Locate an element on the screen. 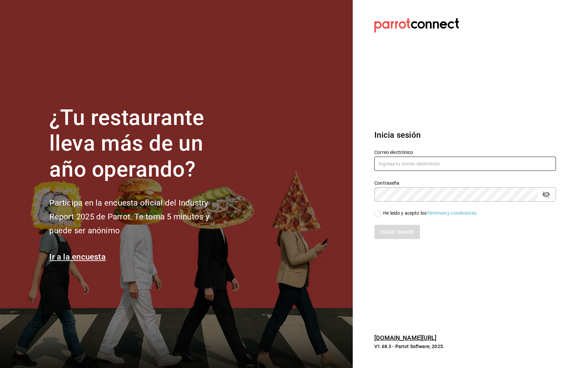  h3: Inicia sesión is located at coordinates (465, 135).